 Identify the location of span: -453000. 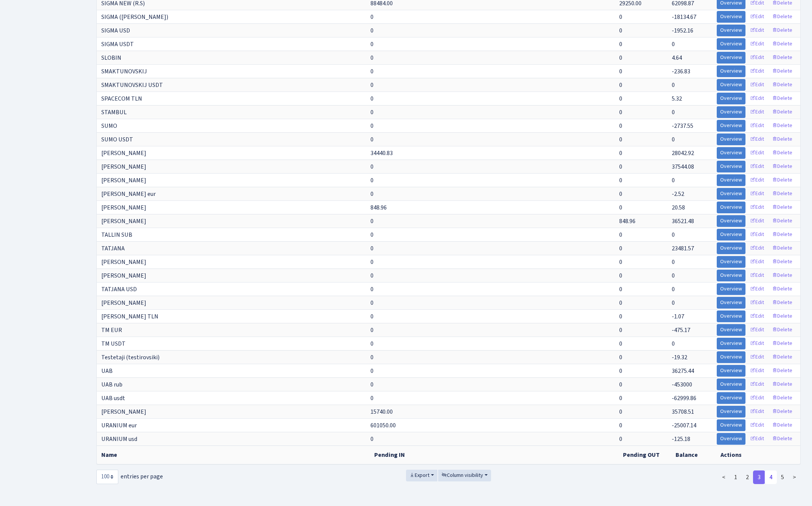
(682, 385).